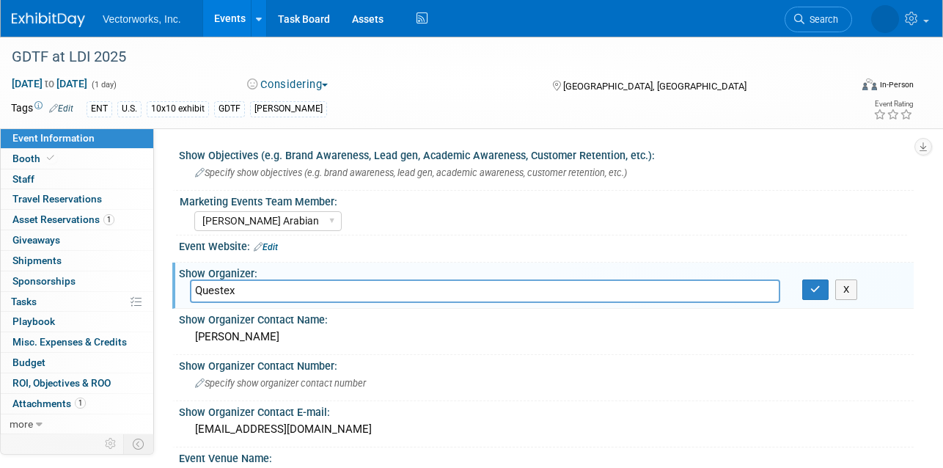 This screenshot has width=943, height=468. I want to click on a: Misc. Expenses & Credits, so click(77, 342).